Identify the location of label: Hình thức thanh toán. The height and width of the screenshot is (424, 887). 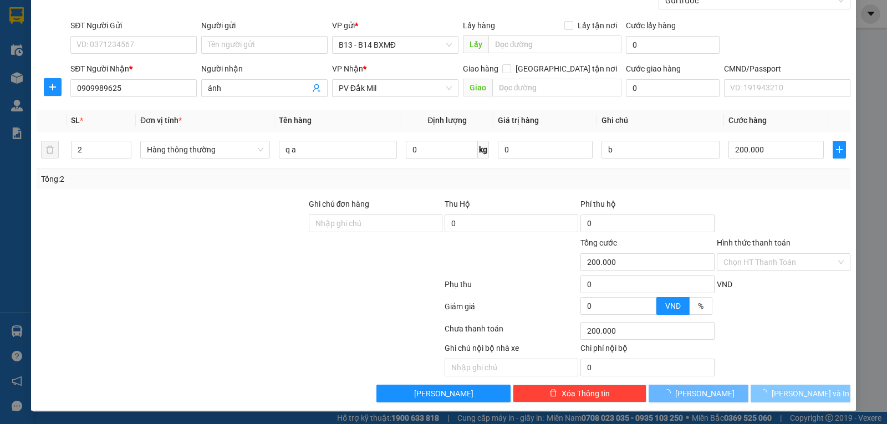
(754, 243).